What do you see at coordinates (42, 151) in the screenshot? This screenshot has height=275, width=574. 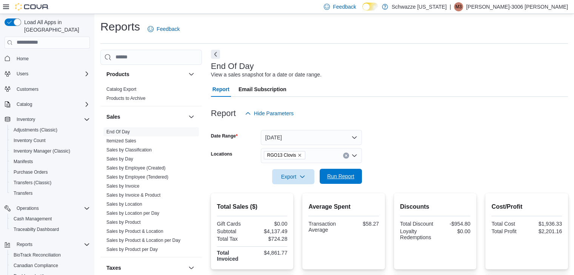 I see `a: Inventory Manager (Classic)` at bounding box center [42, 151].